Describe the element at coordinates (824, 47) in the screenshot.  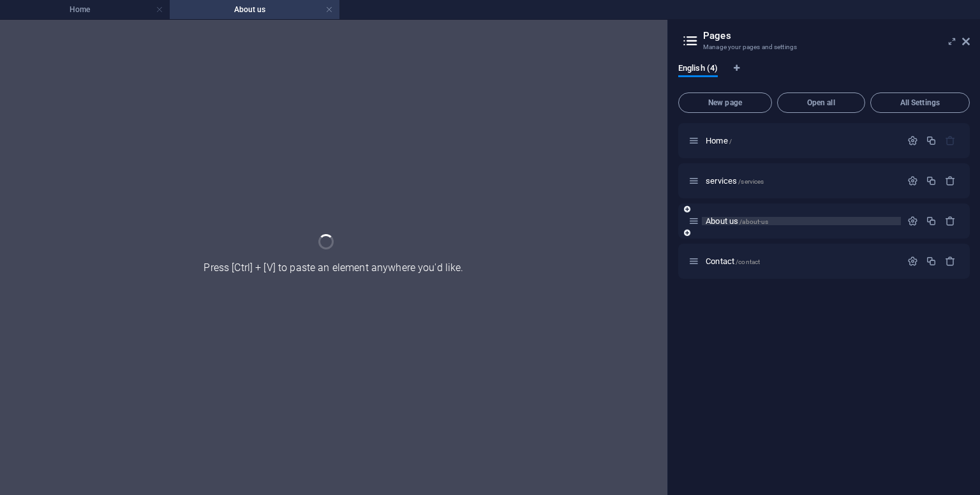
I see `h3: Manage your pages and settings` at that location.